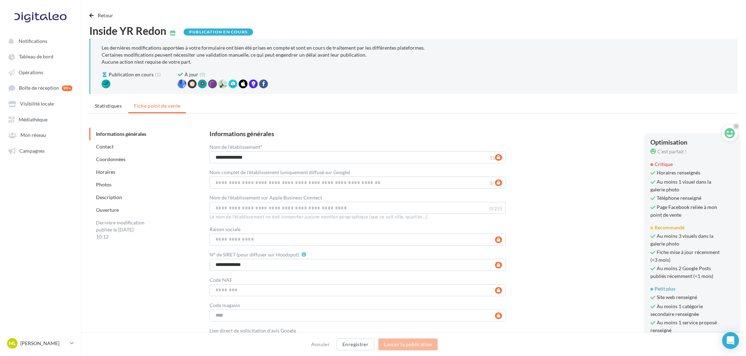 Image resolution: width=746 pixels, height=356 pixels. What do you see at coordinates (414, 55) in the screenshot?
I see `div: Les dernières modifications apportées à votre formulaire ont bien été prises en compte et sont en...` at bounding box center [414, 55].